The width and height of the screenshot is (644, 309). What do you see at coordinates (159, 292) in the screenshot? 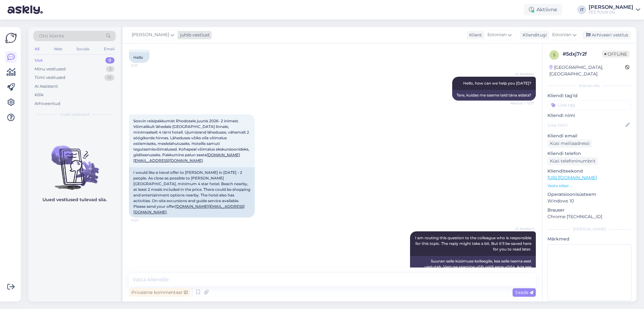
I see `div: Privaatne kommentaar` at bounding box center [159, 292].